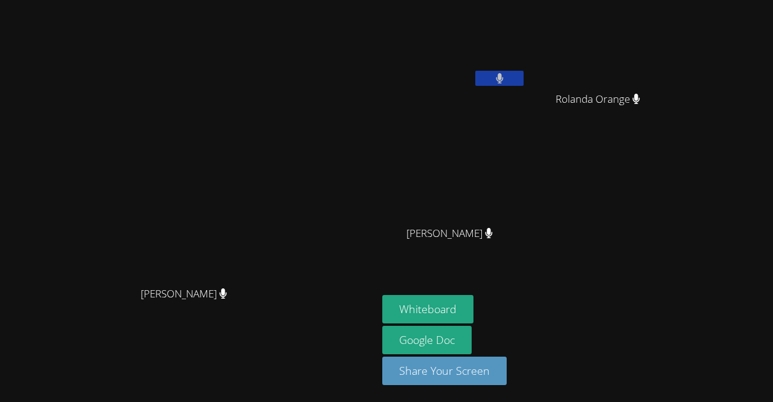 The width and height of the screenshot is (773, 402). I want to click on button: Whiteboard, so click(428, 309).